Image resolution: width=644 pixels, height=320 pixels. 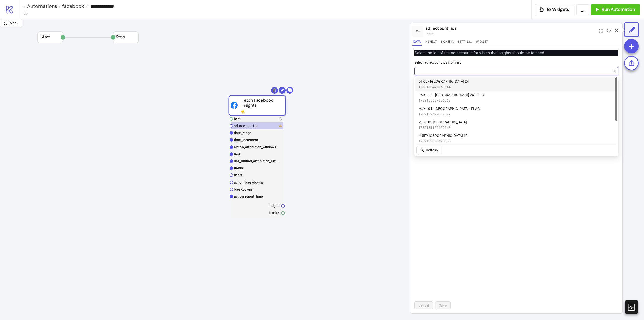 What do you see at coordinates (618, 9) in the screenshot?
I see `span: Run Automation` at bounding box center [618, 9].